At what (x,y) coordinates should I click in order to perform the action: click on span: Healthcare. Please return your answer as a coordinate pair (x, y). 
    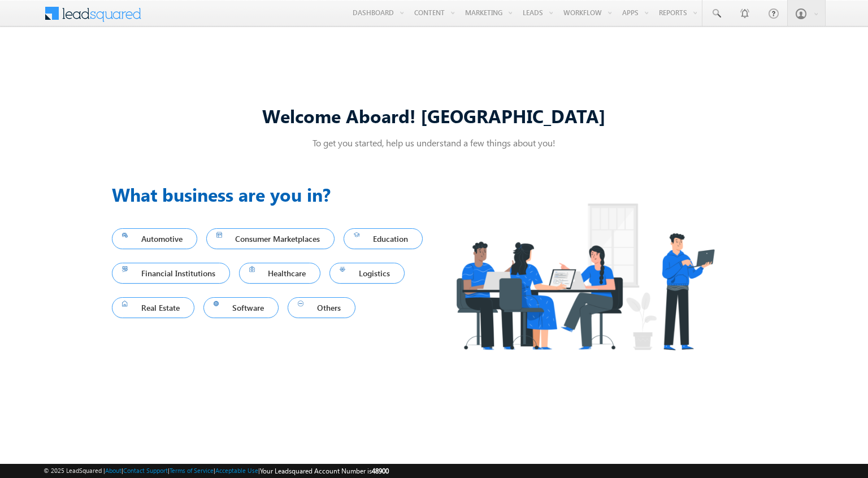
    Looking at the image, I should click on (280, 273).